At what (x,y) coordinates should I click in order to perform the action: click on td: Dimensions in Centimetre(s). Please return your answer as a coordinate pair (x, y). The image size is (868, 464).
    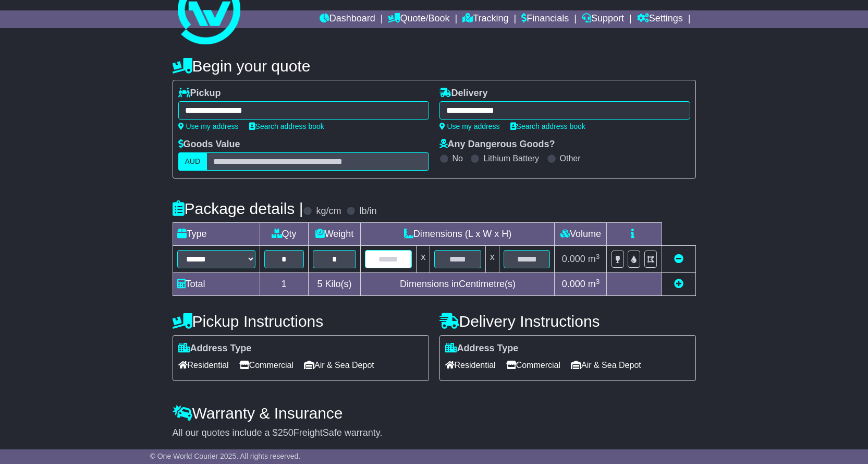
    Looking at the image, I should click on (457, 284).